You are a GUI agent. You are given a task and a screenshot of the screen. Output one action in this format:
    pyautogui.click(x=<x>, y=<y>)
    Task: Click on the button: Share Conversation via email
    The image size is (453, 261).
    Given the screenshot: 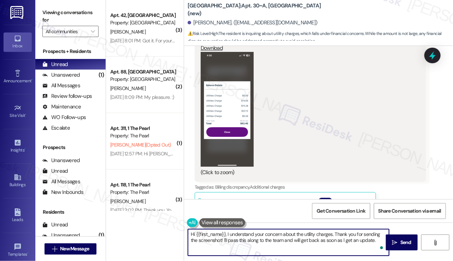 What is the action you would take?
    pyautogui.click(x=410, y=211)
    